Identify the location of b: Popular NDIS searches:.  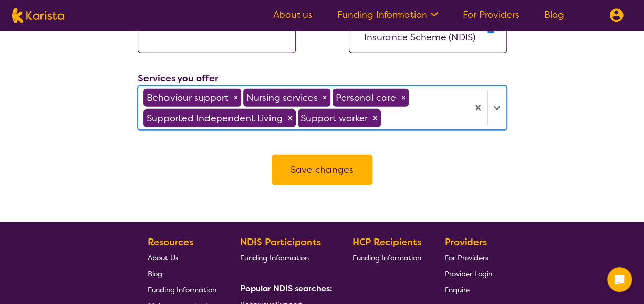
(286, 288).